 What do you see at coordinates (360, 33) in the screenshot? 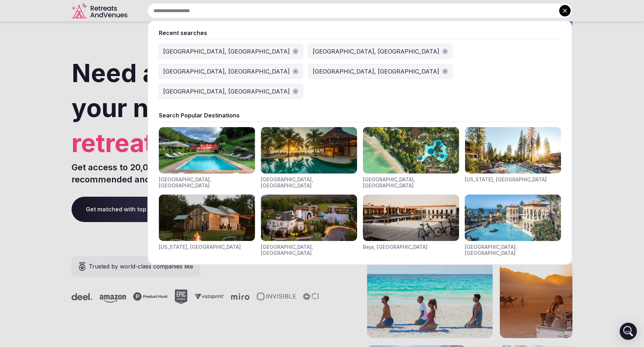
I see `div: Recent searches` at bounding box center [360, 33].